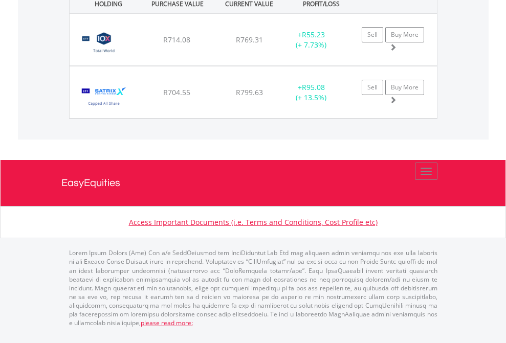  What do you see at coordinates (104, 97) in the screenshot?
I see `img: EQU.ZA.STXCAP.png` at bounding box center [104, 97].